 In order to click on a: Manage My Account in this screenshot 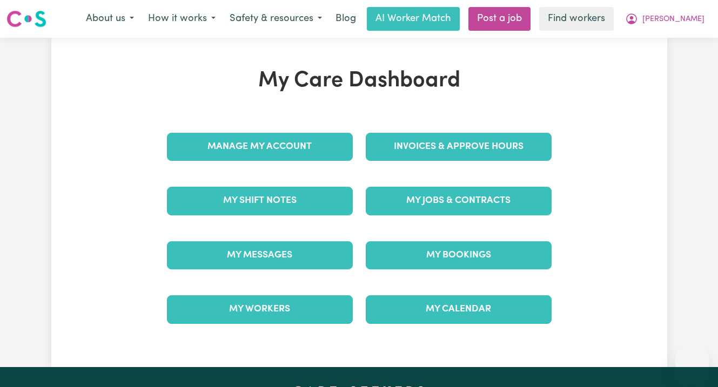, I will do `click(260, 147)`.